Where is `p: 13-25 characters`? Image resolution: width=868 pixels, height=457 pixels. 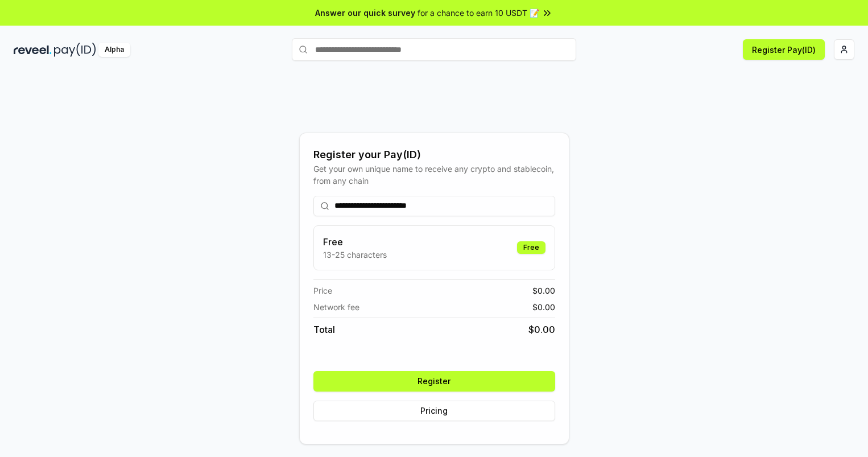
p: 13-25 characters is located at coordinates (355, 254).